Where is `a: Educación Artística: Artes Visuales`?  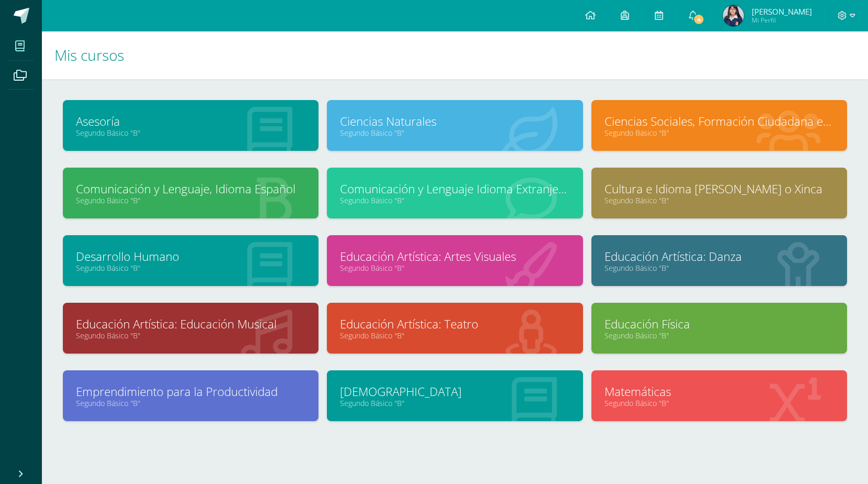
a: Educación Artística: Artes Visuales is located at coordinates (455, 256).